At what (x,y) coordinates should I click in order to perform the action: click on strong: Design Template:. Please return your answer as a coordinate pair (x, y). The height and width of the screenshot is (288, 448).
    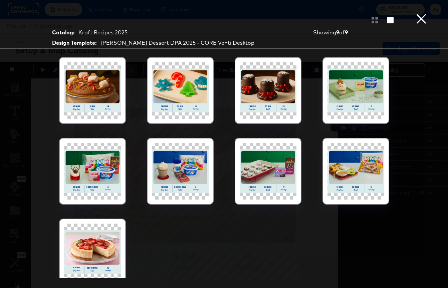
    Looking at the image, I should click on (74, 43).